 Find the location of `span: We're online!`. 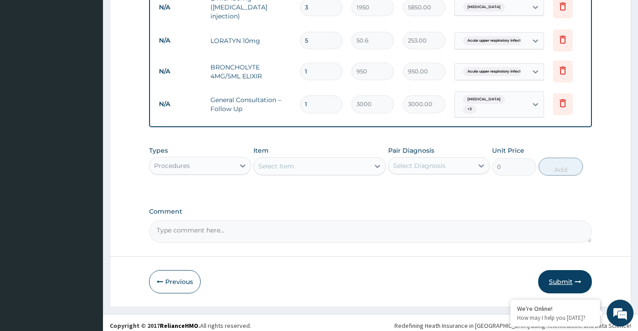

span: We're online! is located at coordinates (88, 150).